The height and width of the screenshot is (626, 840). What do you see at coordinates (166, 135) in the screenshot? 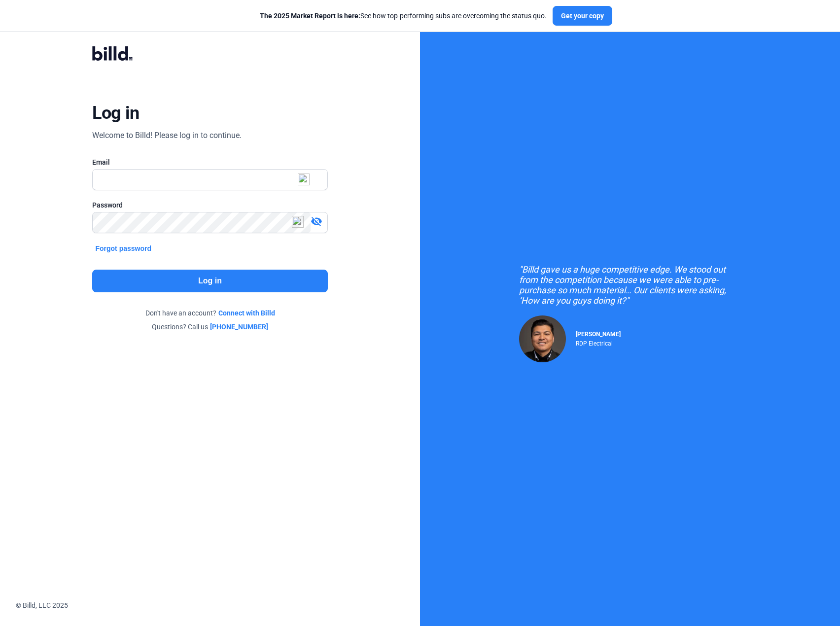
I see `div: Welcome to Billd! Please log in to continue.` at bounding box center [166, 135].